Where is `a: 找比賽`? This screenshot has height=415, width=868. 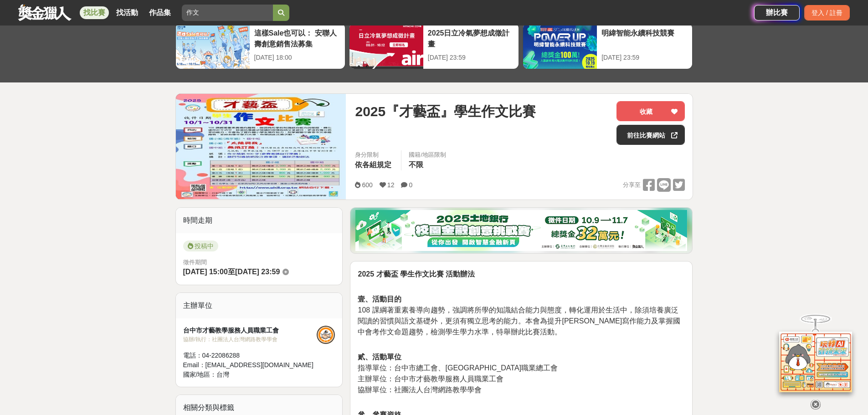 a: 找比賽 is located at coordinates (94, 13).